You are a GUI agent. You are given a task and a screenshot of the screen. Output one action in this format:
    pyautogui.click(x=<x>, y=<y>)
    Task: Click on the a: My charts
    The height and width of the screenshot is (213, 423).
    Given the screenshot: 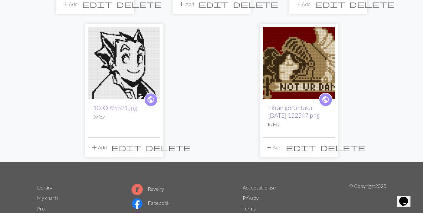 What is the action you would take?
    pyautogui.click(x=48, y=197)
    